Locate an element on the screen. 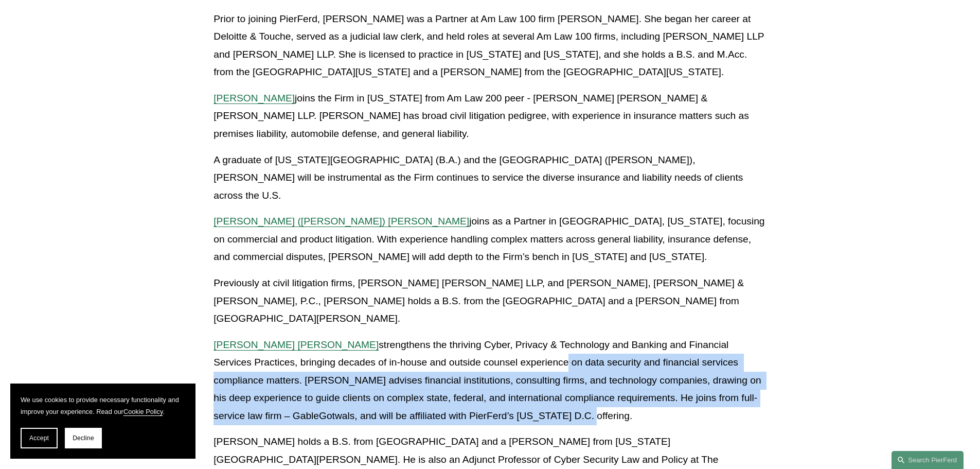  button: Accept is located at coordinates (39, 438).